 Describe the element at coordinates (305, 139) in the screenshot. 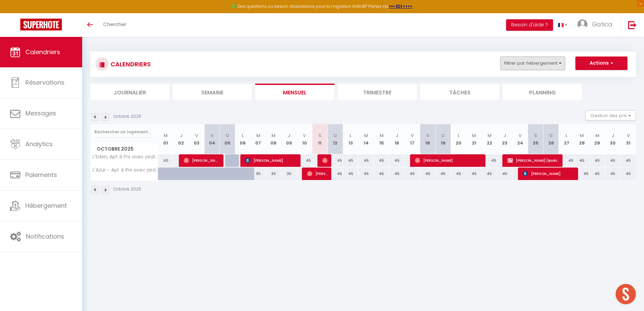

I see `th: 10` at that location.